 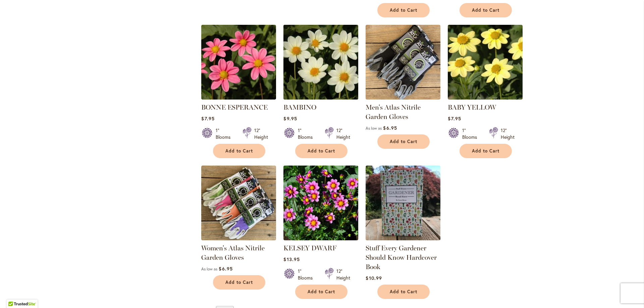 What do you see at coordinates (321, 62) in the screenshot?
I see `img: BAMBINO` at bounding box center [321, 62].